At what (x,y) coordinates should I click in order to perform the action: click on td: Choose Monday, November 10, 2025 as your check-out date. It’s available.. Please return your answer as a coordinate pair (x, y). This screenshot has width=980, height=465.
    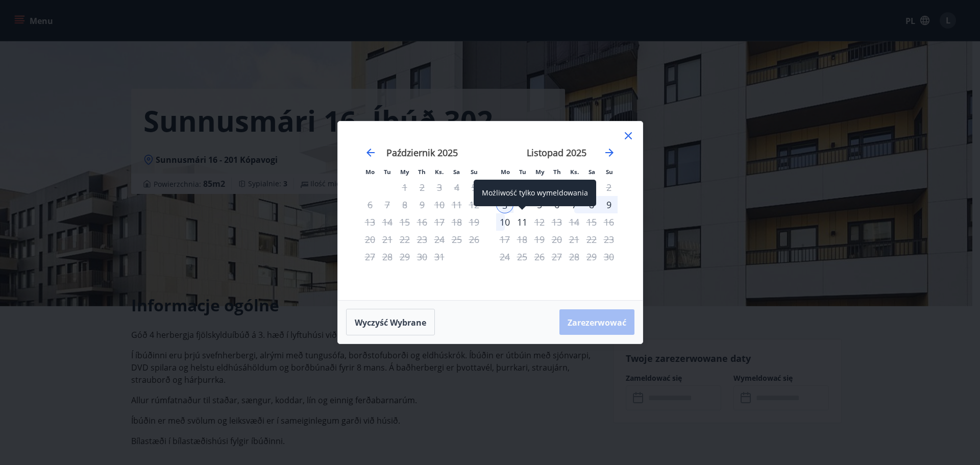
    Looking at the image, I should click on (505, 222).